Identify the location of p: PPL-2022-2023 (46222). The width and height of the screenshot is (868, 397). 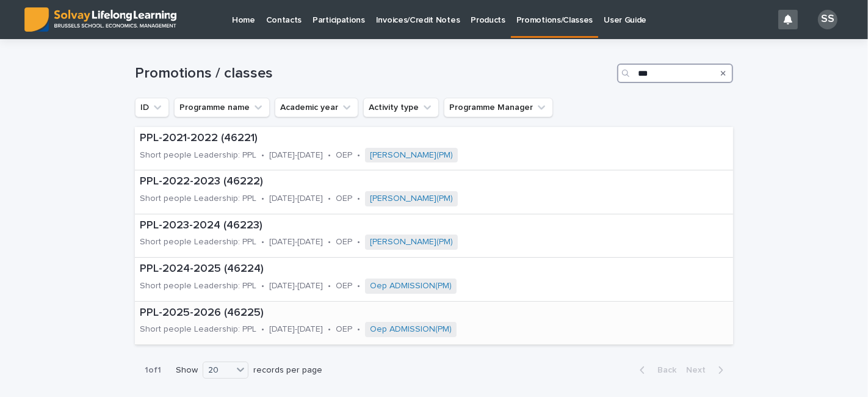
(361, 182).